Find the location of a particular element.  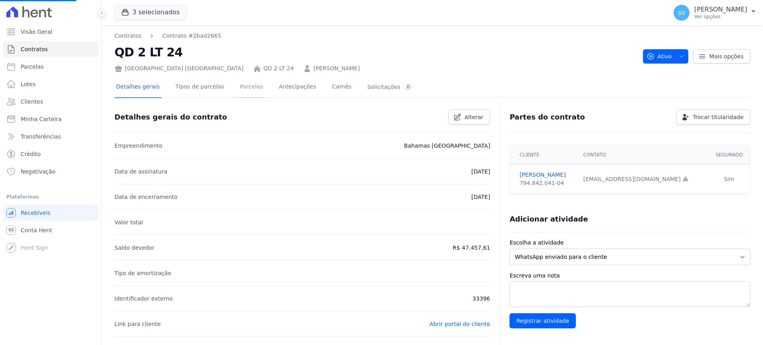

a: Negativação is located at coordinates (50, 172).